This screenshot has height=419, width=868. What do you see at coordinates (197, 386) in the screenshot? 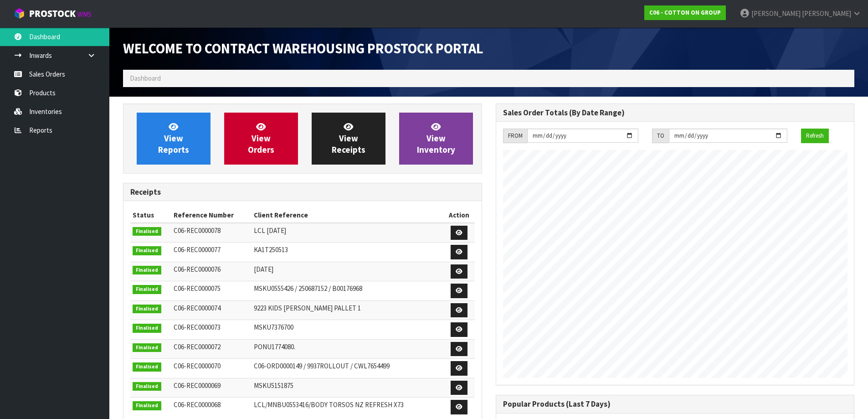
I see `span: C06-REC0000069` at bounding box center [197, 386].